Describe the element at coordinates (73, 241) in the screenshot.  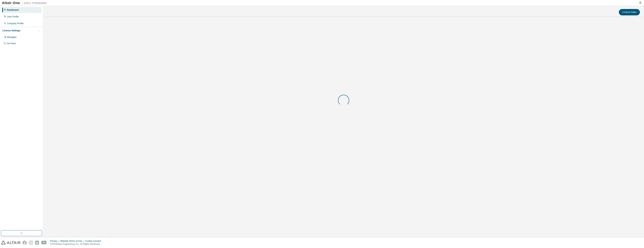
I see `div: Website Terms of Use` at that location.